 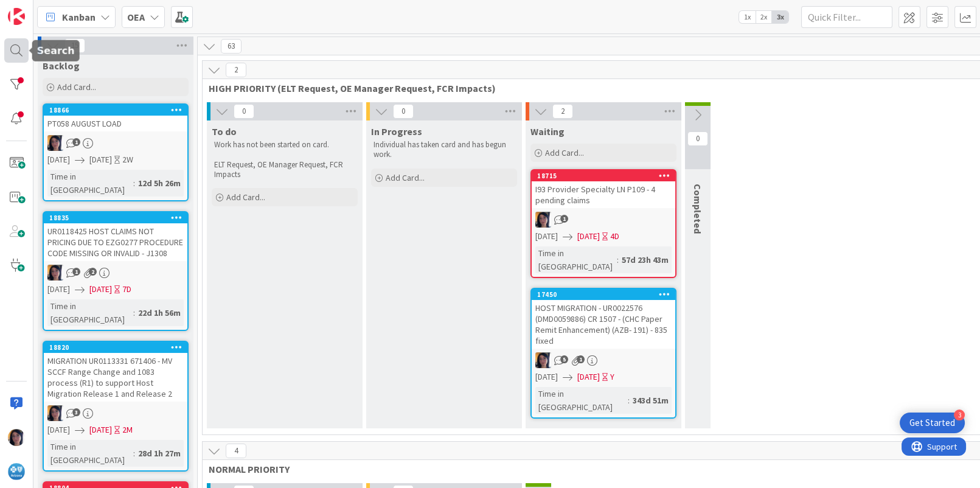 What do you see at coordinates (61, 66) in the screenshot?
I see `span: Backlog` at bounding box center [61, 66].